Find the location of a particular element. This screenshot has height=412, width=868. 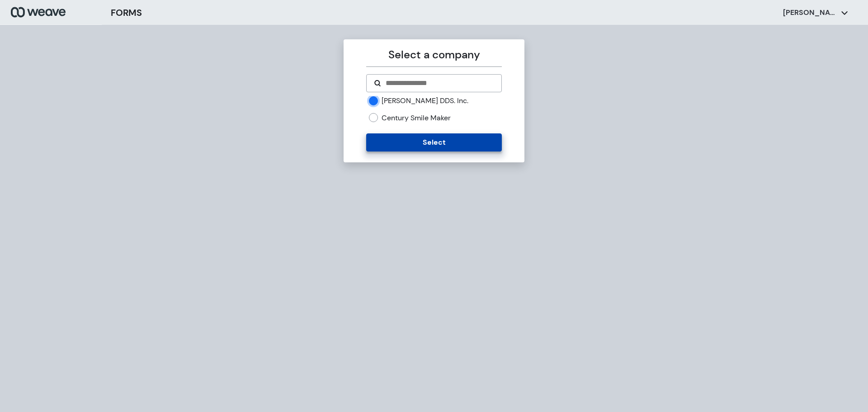

p: Select a company is located at coordinates (433, 55).